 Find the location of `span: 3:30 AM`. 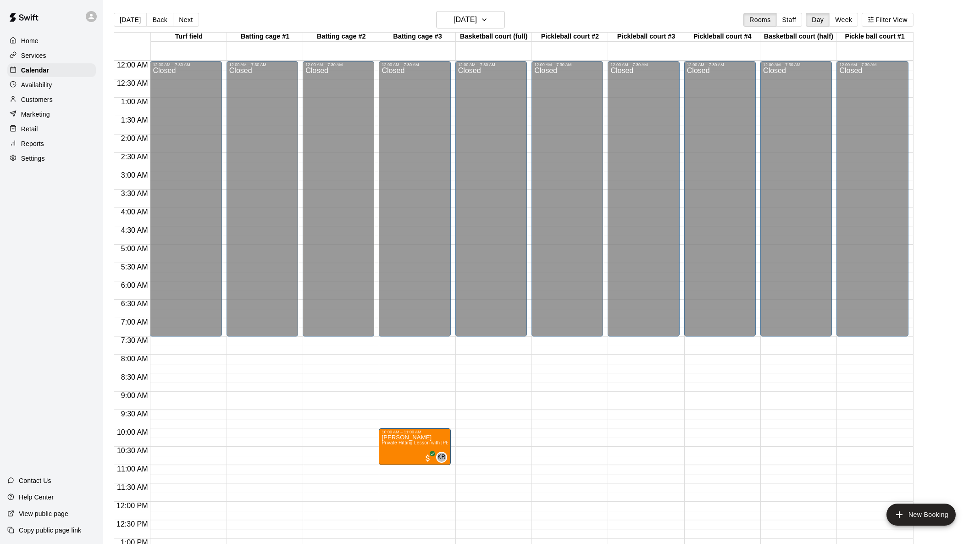

span: 3:30 AM is located at coordinates (134, 194).